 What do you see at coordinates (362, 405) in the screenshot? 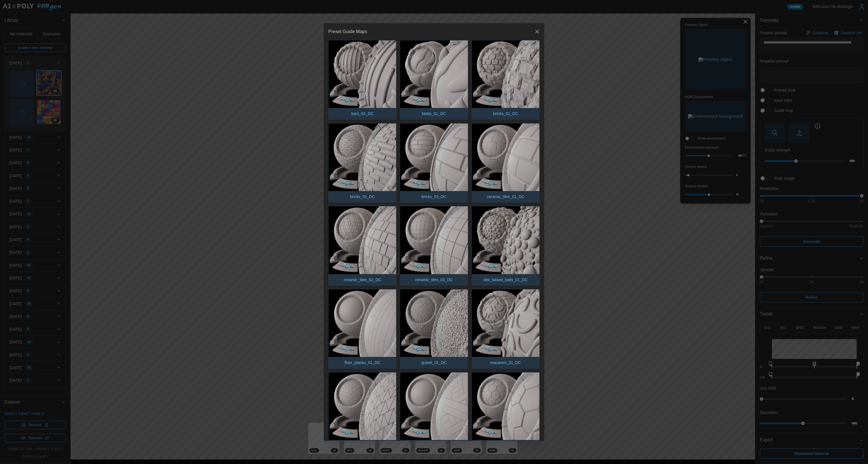
I see `img: metal_plates_01_DC.png` at bounding box center [362, 405].